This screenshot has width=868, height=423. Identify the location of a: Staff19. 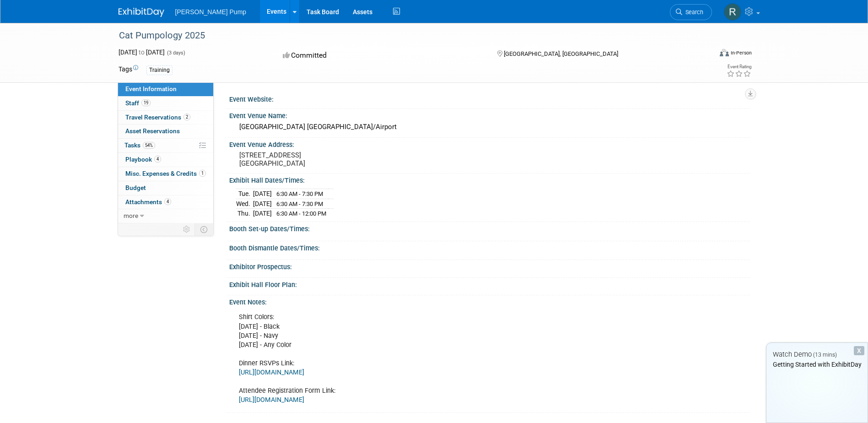
(166, 104).